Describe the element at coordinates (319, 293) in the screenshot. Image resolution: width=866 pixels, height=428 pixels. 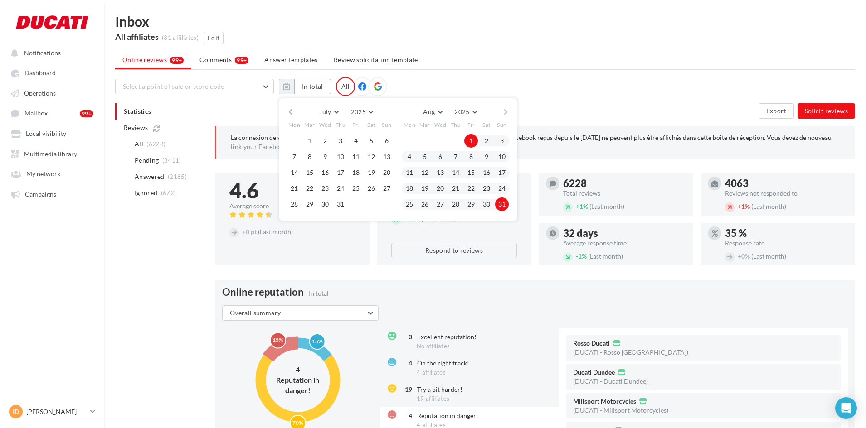
I see `span: In total` at that location.